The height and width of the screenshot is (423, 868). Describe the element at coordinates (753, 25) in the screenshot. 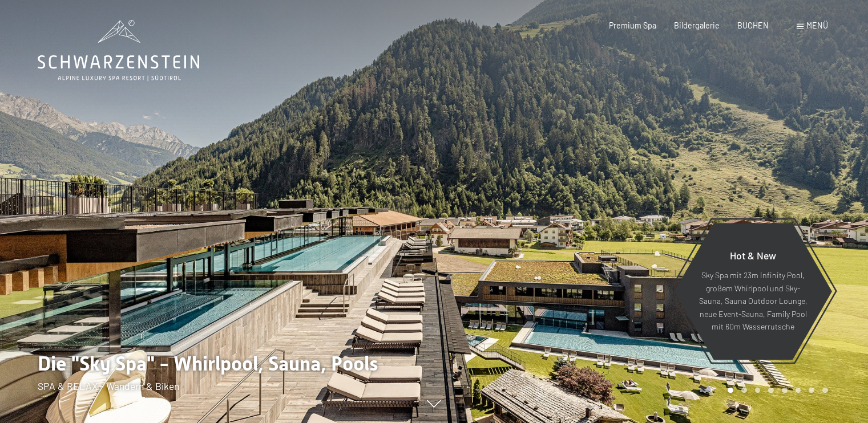

I see `a: BUCHEN` at that location.